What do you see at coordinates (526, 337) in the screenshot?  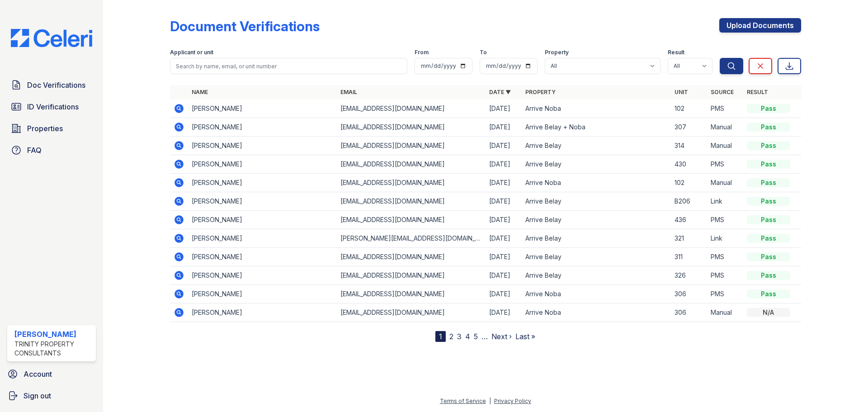 I see `a: Last »` at bounding box center [526, 337].